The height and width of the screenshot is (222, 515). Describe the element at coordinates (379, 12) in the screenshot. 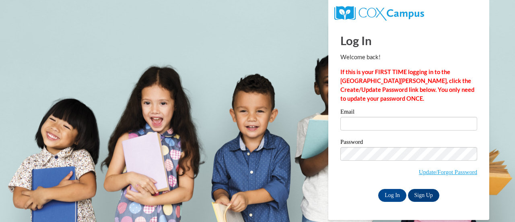

I see `a: COX Campus` at that location.